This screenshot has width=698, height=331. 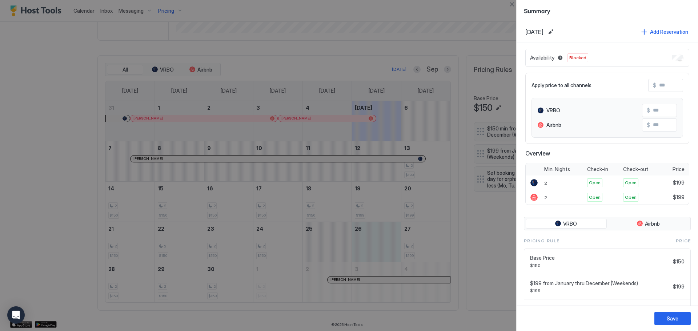 What do you see at coordinates (607, 224) in the screenshot?
I see `div: tab-group` at bounding box center [607, 224].